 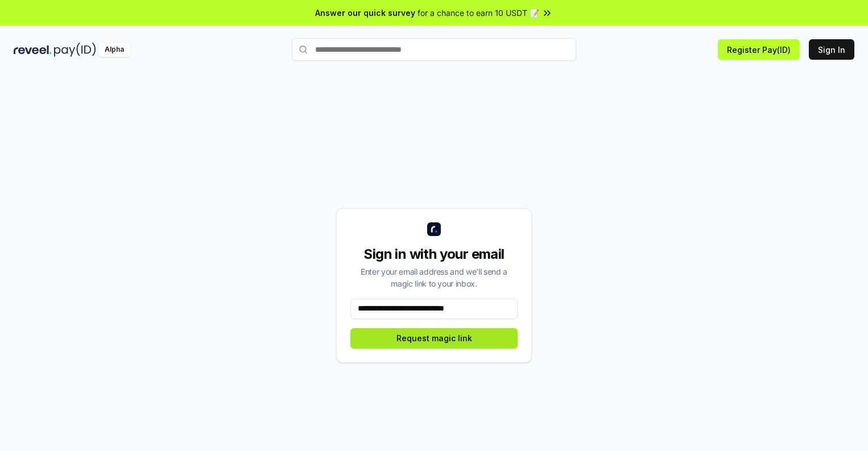 I want to click on button: Sign In, so click(x=832, y=50).